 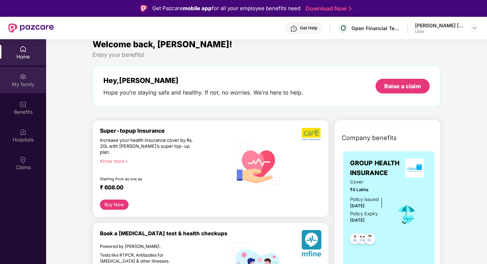 What do you see at coordinates (369, 138) in the screenshot?
I see `span: Company benefits` at bounding box center [369, 138].